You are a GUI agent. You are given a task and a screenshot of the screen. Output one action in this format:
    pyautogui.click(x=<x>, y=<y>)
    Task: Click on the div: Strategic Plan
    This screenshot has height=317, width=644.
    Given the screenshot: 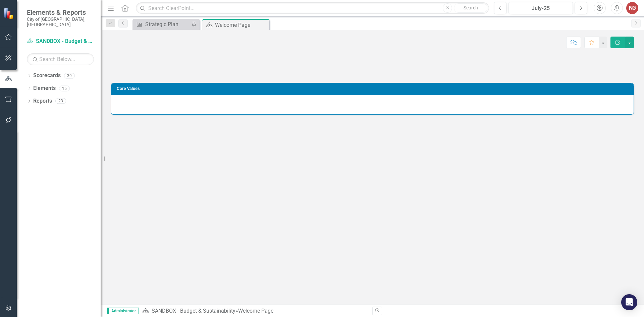 What is the action you would take?
    pyautogui.click(x=167, y=24)
    